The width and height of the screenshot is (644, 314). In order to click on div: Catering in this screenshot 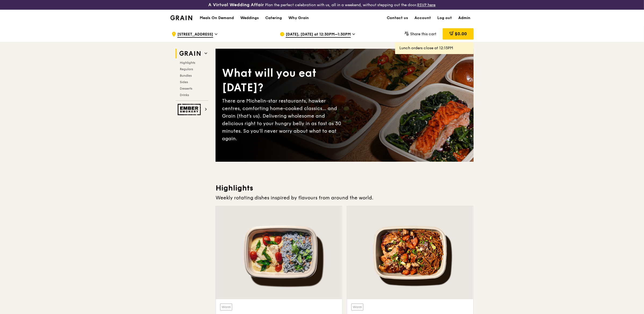, I will do `click(273, 18)`.